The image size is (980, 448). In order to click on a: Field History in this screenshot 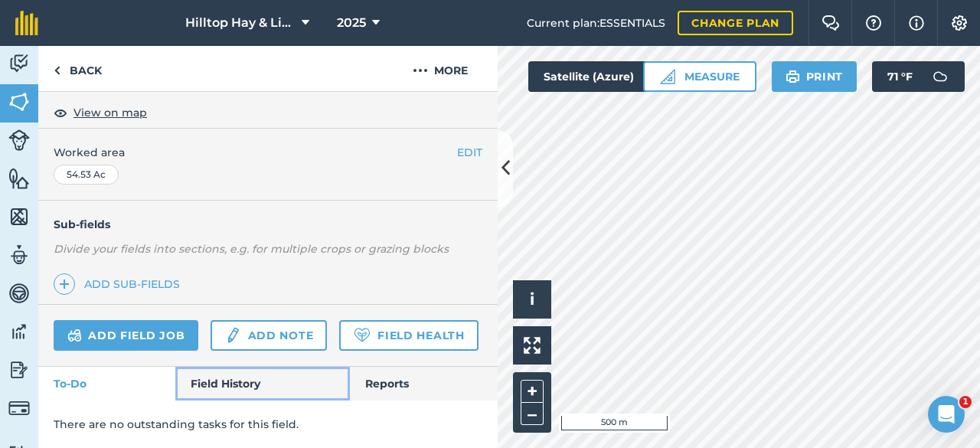, I will do `click(262, 383)`.